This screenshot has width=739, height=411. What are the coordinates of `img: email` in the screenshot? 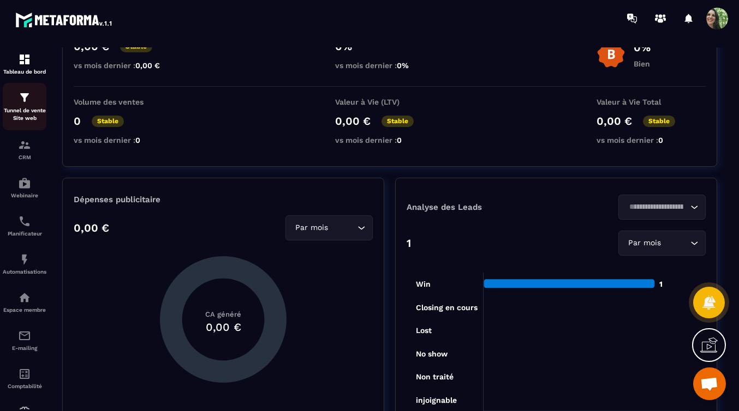 It's located at (25, 336).